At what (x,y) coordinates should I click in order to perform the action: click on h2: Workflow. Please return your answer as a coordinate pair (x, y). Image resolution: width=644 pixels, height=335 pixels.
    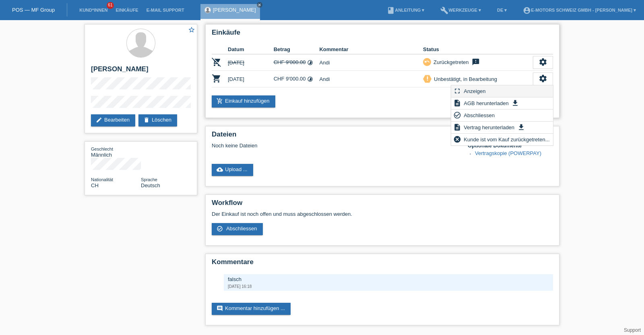
    Looking at the image, I should click on (383, 205).